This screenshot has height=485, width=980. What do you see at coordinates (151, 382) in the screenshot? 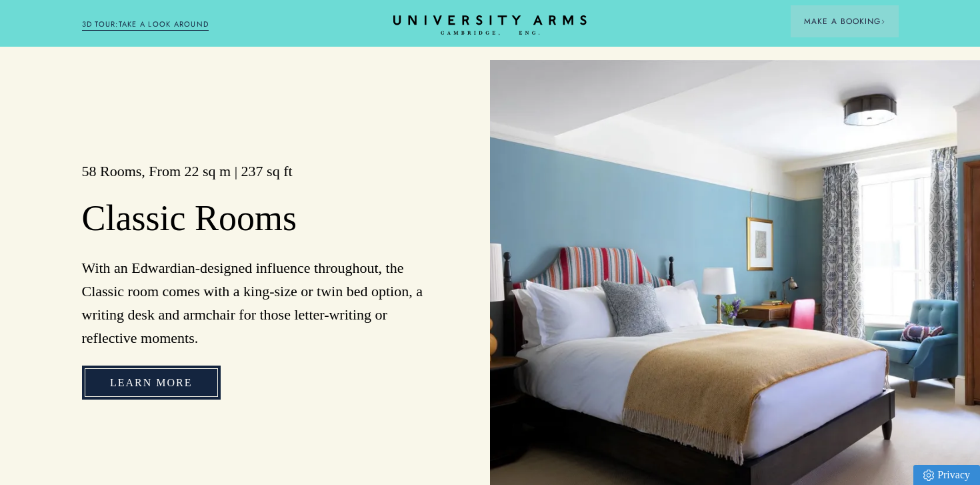
I see `a: Learn More` at bounding box center [151, 382].